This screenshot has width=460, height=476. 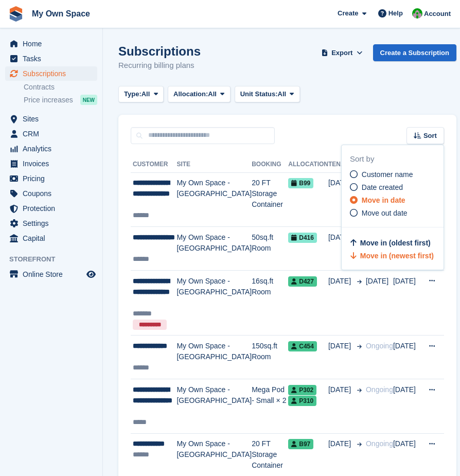 I want to click on td: 20 FT Storage Container, so click(x=269, y=200).